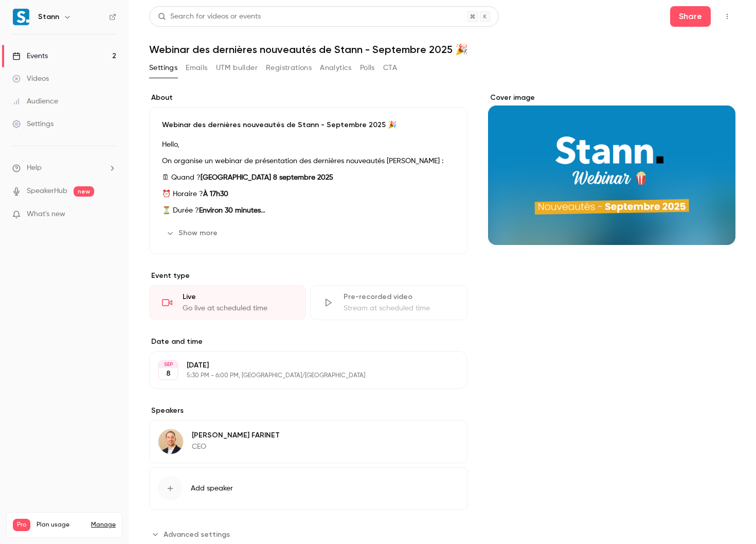 The width and height of the screenshot is (756, 544). What do you see at coordinates (308, 178) in the screenshot?
I see `p: 🗓 Quand ?` at bounding box center [308, 178].